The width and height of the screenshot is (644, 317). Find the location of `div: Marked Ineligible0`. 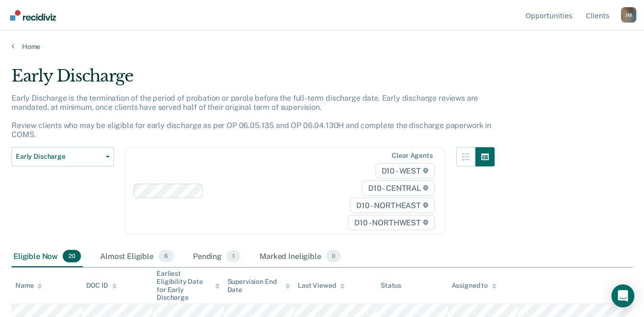

div: Marked Ineligible0 is located at coordinates (300, 256).